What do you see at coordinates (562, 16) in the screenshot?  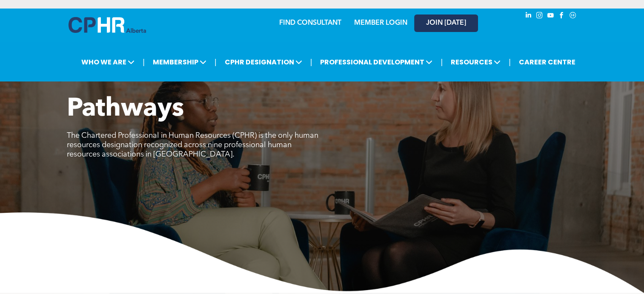 I see `a: facebook` at bounding box center [562, 16].